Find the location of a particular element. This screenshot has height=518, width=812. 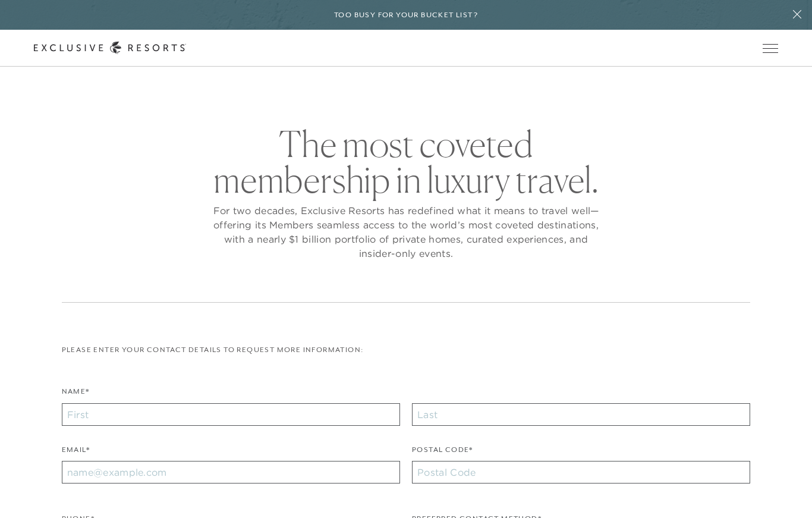

p: Please enter your contact details to request more information: is located at coordinates (406, 349).